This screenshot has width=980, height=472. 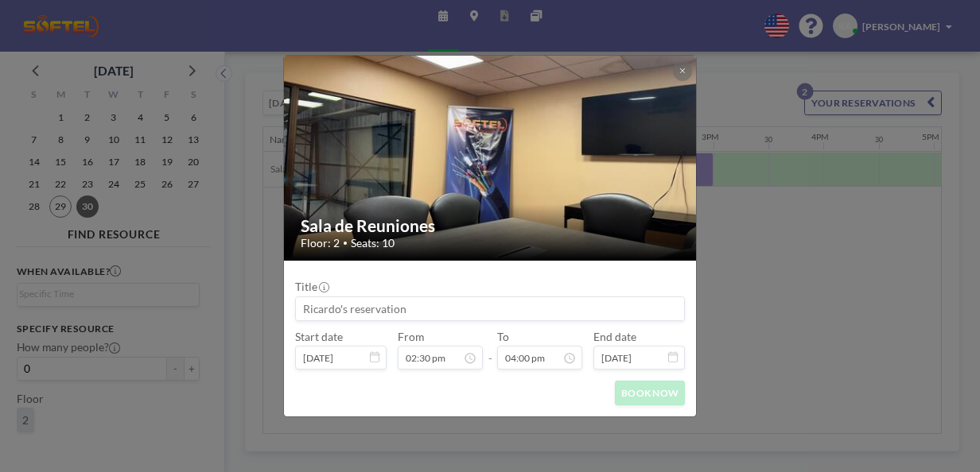 What do you see at coordinates (615, 336) in the screenshot?
I see `label: End date` at bounding box center [615, 336].